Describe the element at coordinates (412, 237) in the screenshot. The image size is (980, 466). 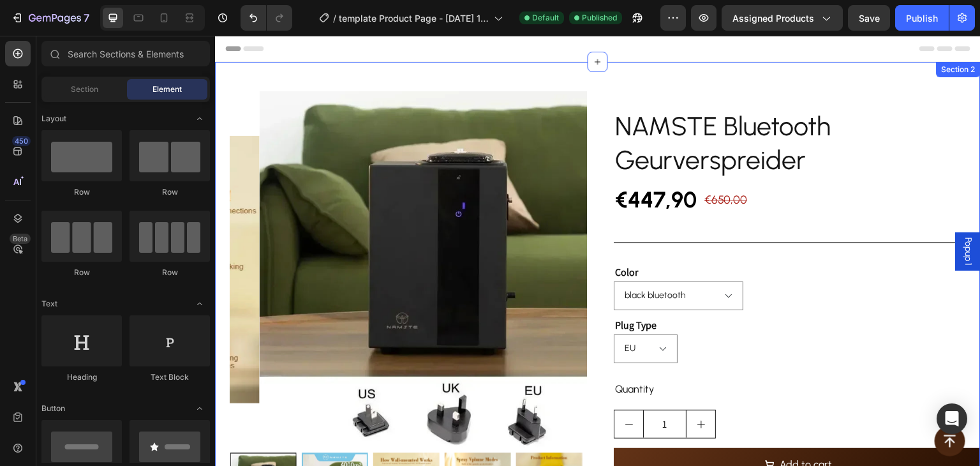
I see `legend: Color` at that location.